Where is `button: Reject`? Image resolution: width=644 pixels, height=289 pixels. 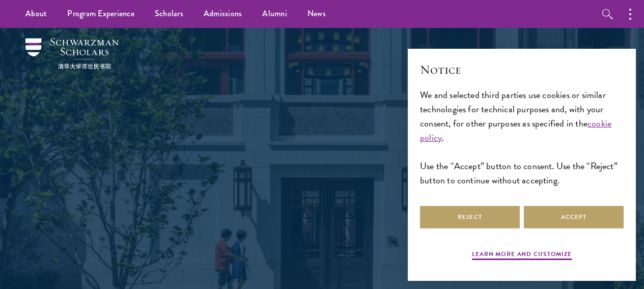
button: Reject is located at coordinates (470, 217).